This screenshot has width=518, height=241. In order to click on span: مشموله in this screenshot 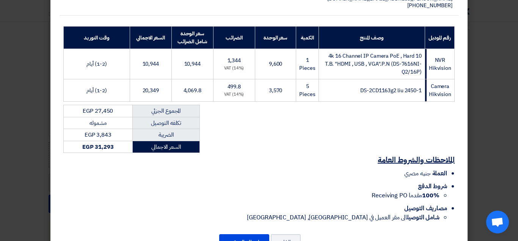, I will do `click(98, 123)`.